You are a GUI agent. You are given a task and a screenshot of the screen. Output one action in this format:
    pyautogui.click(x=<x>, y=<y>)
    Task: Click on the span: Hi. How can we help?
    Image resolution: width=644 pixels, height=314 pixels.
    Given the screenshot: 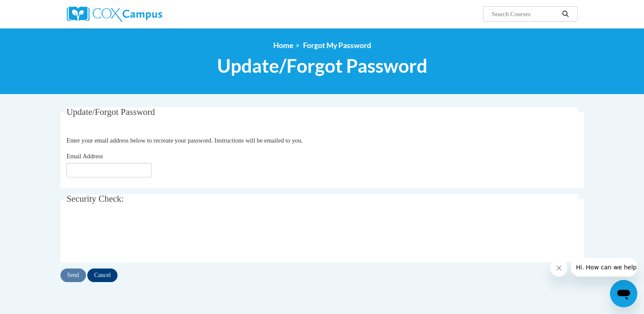 What is the action you would take?
    pyautogui.click(x=37, y=9)
    